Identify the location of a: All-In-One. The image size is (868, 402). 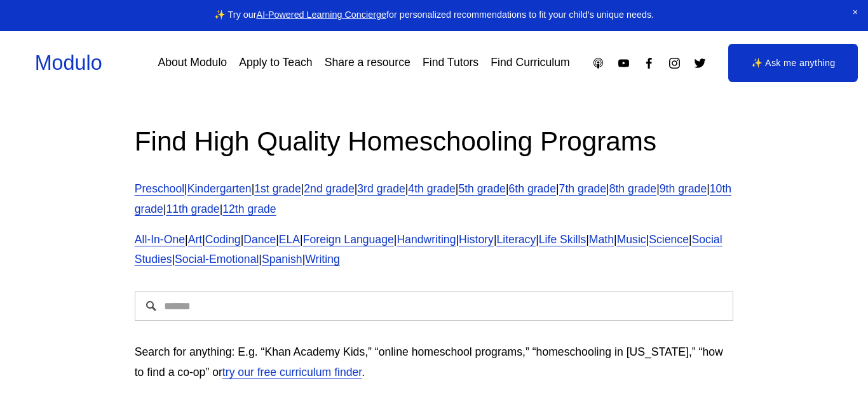
(159, 239).